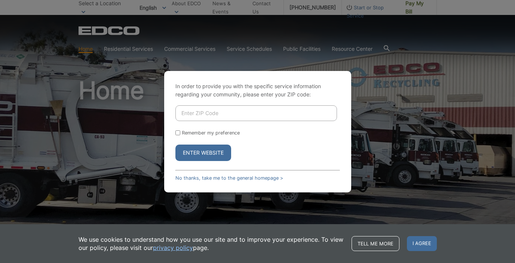 This screenshot has width=515, height=263. Describe the element at coordinates (210, 133) in the screenshot. I see `label: Remember my preference` at that location.